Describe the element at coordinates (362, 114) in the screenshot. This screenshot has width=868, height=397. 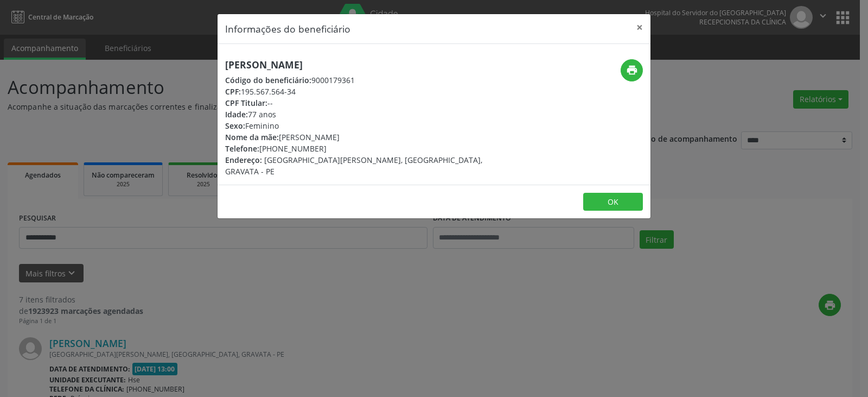
I see `div: 77 anos` at that location.